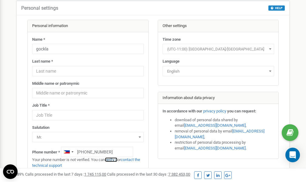 The image size is (306, 182). Describe the element at coordinates (148, 174) in the screenshot. I see `span: Calls processed in the last 30 days :` at that location.